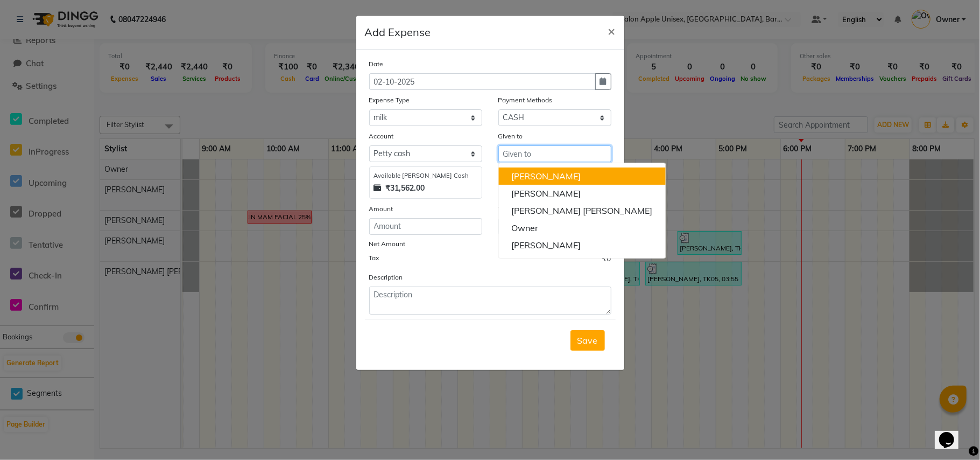 The image size is (980, 460). What do you see at coordinates (525, 100) in the screenshot?
I see `label: Payment Methods` at bounding box center [525, 100].